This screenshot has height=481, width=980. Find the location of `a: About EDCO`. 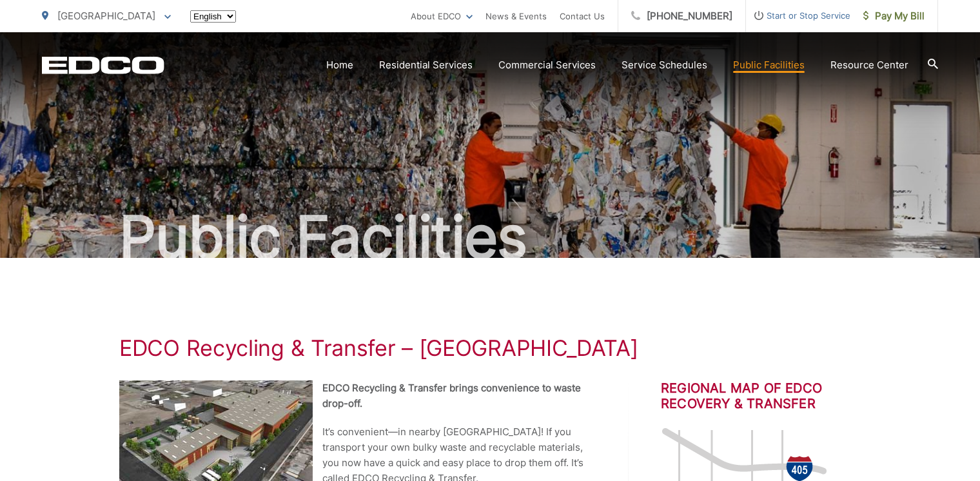

a: About EDCO is located at coordinates (442, 16).